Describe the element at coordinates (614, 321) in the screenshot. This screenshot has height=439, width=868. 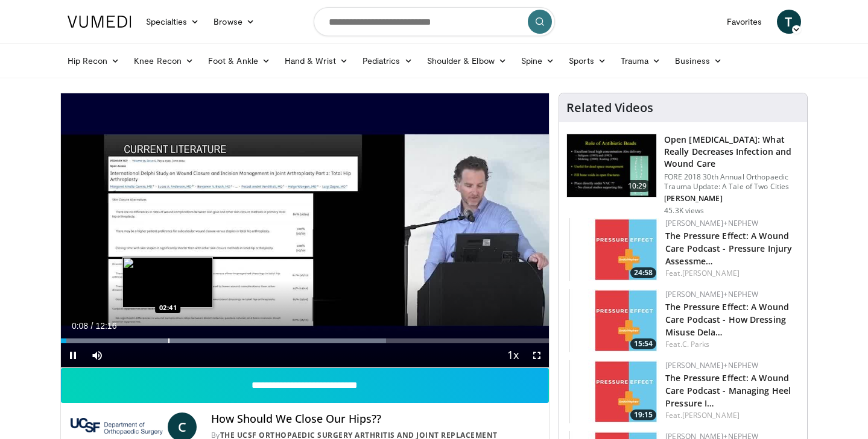
I see `a: 15:54` at that location.